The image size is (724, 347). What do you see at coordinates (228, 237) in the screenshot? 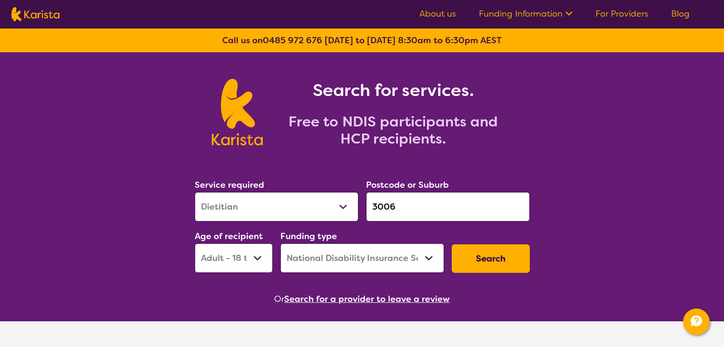
I see `label: Age of recipient` at bounding box center [228, 237].